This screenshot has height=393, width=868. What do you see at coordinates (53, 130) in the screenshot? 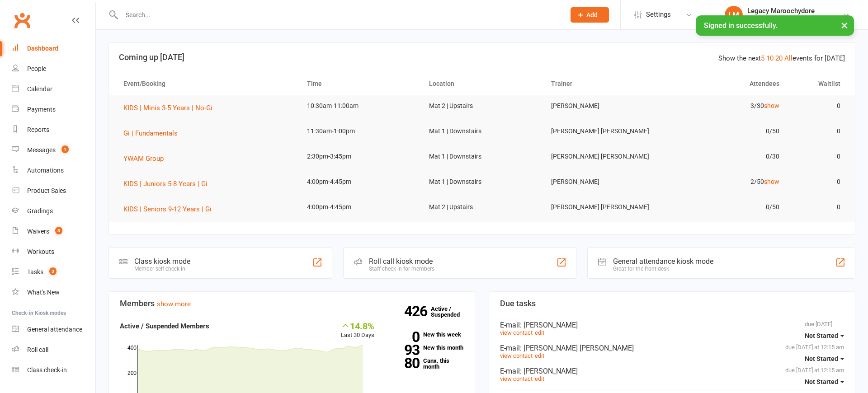
I see `a: Reports` at bounding box center [53, 130].